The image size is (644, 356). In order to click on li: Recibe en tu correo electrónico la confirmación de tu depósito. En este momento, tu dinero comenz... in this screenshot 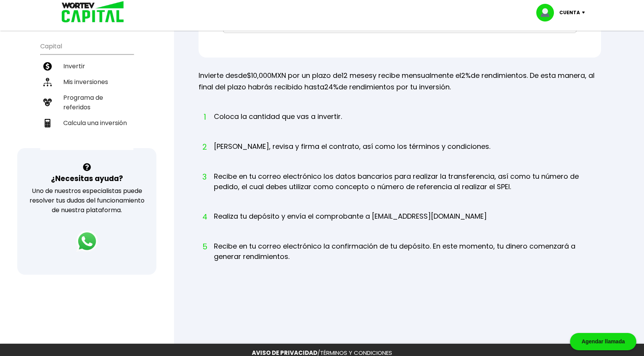, I will do `click(408, 258)`.